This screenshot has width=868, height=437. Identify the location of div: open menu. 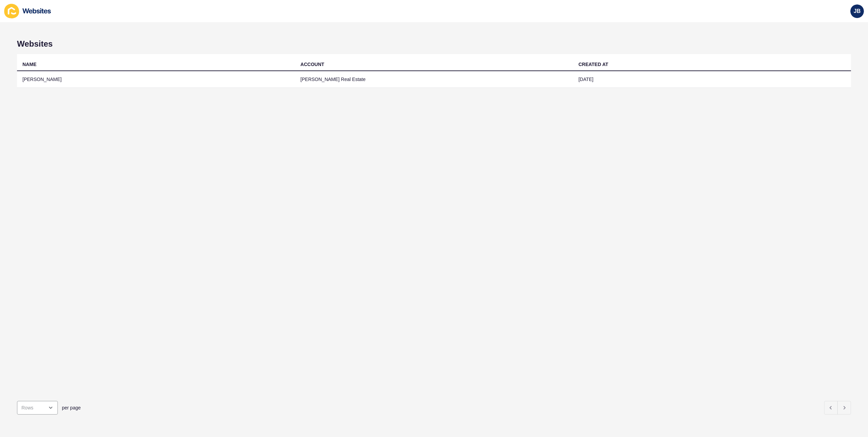
(38, 408).